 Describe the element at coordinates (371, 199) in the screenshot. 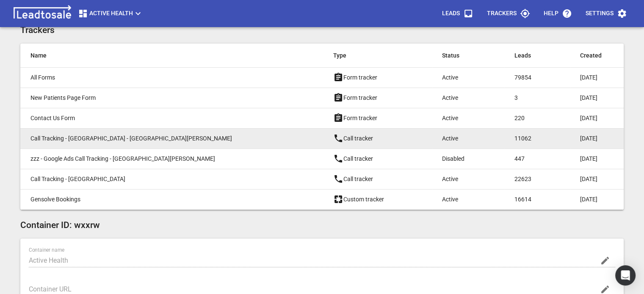

I see `p: Custom tracker` at that location.